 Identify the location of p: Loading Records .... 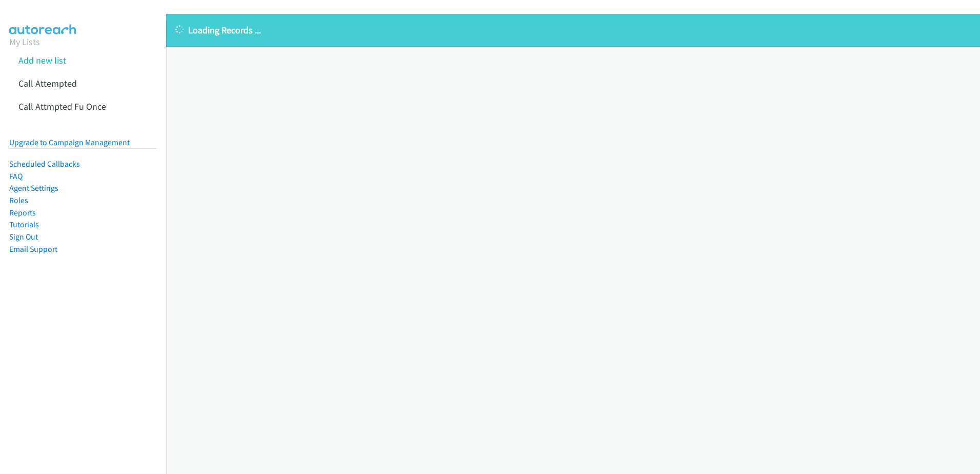
(573, 30).